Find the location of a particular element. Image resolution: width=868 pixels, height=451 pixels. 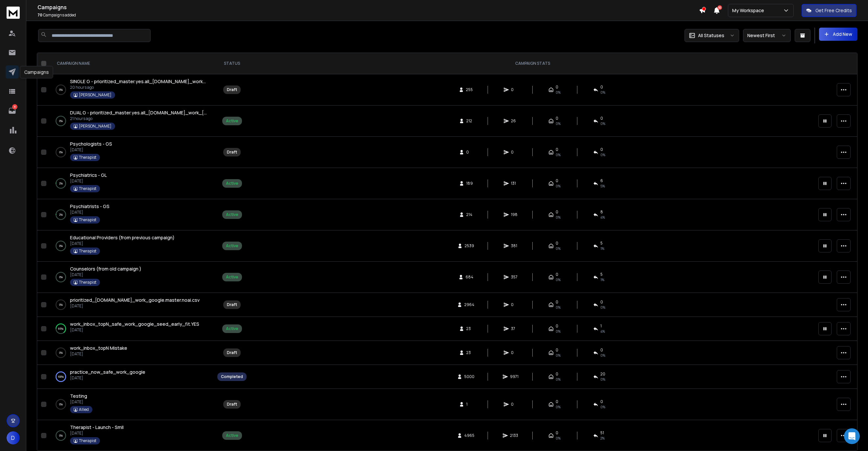

span: 4965 is located at coordinates (469, 435).